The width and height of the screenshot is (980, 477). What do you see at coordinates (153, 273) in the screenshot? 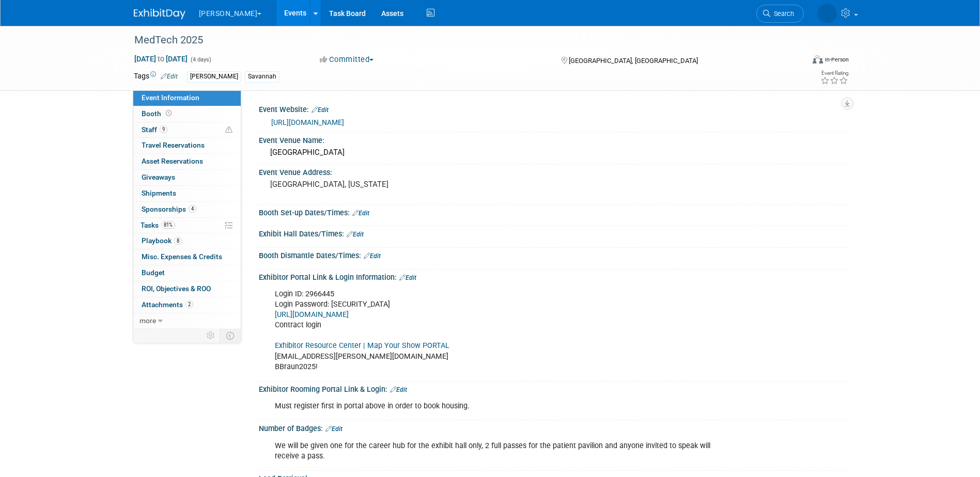
I see `span: Budget` at bounding box center [153, 273].